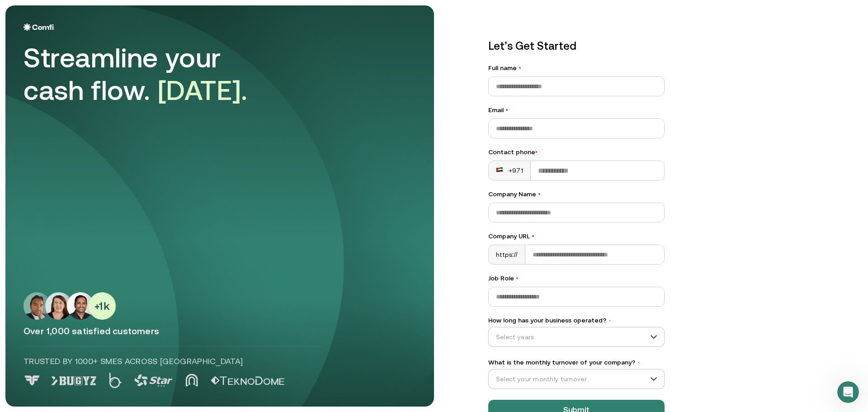 The image size is (868, 412). I want to click on p: Let’s Get Started, so click(577, 46).